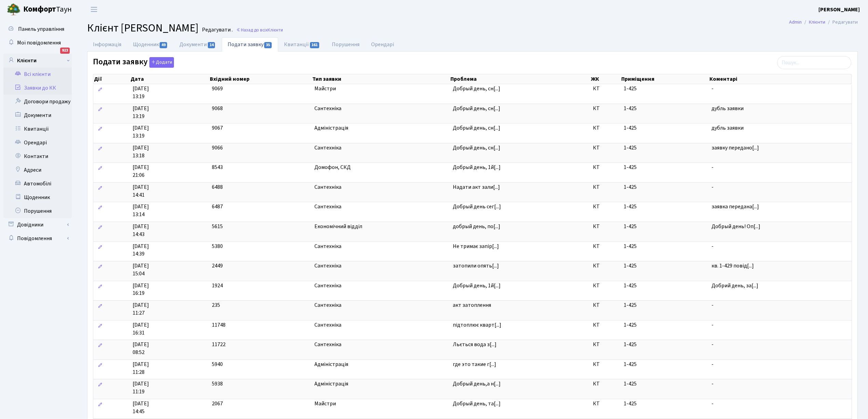 The image size is (868, 419). Describe the element at coordinates (37, 102) in the screenshot. I see `a: Договори продажу` at that location.